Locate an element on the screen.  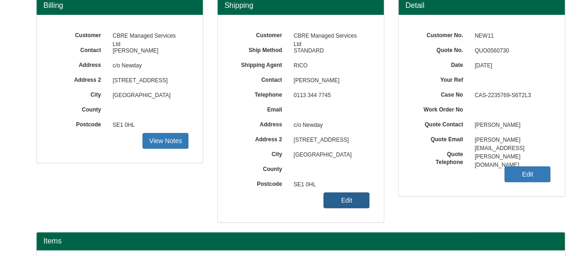
span: CAS-2235769-S6T2L3 is located at coordinates (511, 96).